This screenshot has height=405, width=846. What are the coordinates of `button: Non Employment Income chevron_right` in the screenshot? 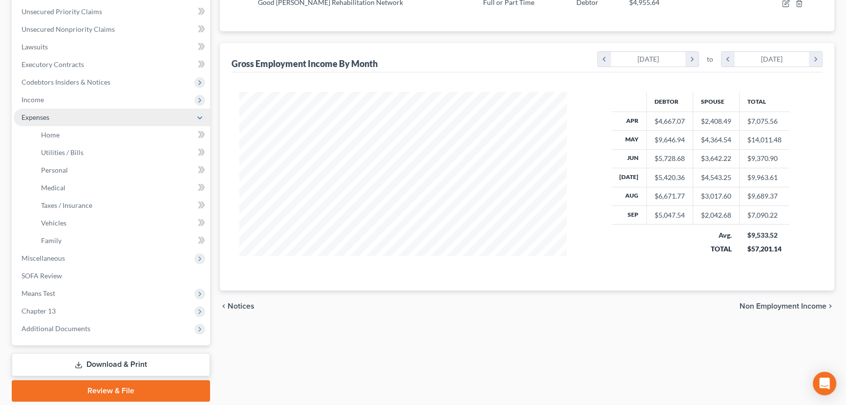 It's located at (787, 306).